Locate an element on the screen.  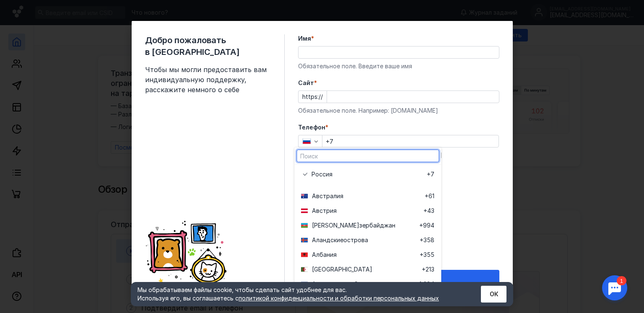
span: Cайт is located at coordinates (306, 83).